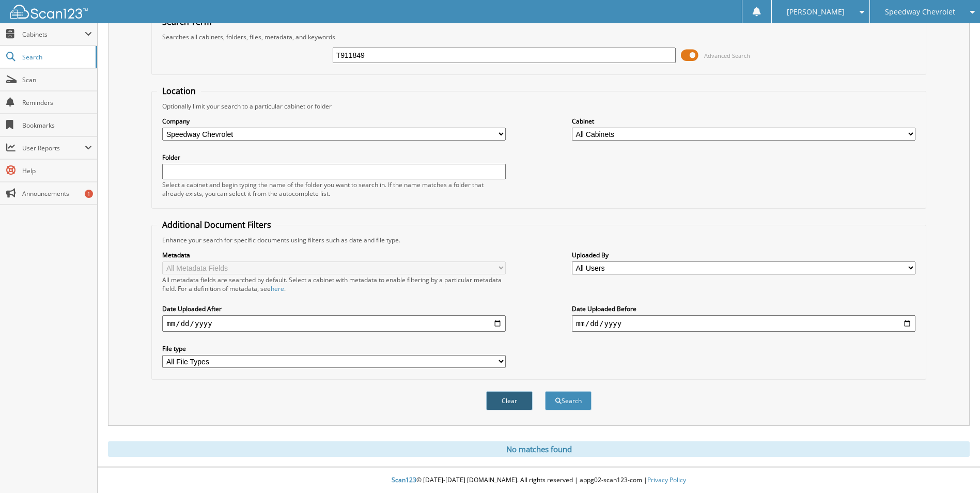 This screenshot has height=493, width=980. Describe the element at coordinates (538, 106) in the screenshot. I see `div: Optionally limit your search to a particular cabinet or folder` at that location.